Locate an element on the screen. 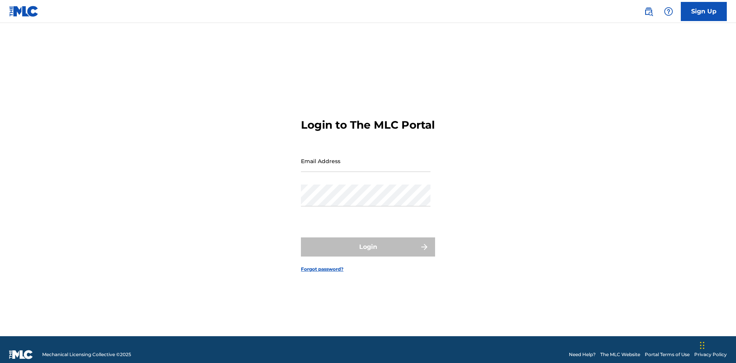 This screenshot has width=736, height=363. a: The MLC Website is located at coordinates (620, 355).